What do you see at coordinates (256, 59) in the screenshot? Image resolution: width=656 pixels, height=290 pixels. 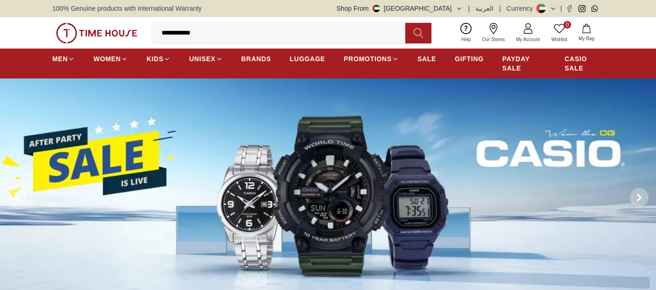 I see `span: BRANDS` at bounding box center [256, 59].